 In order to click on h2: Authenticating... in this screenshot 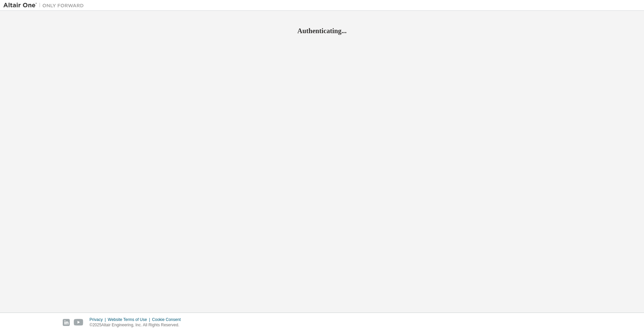, I will do `click(322, 31)`.